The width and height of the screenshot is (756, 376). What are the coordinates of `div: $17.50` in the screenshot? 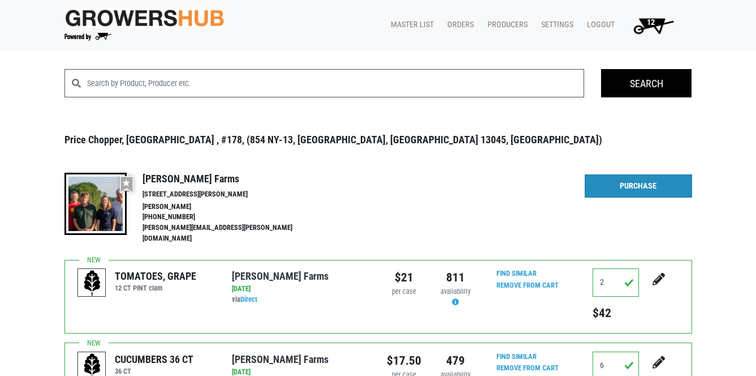 It's located at (404, 360).